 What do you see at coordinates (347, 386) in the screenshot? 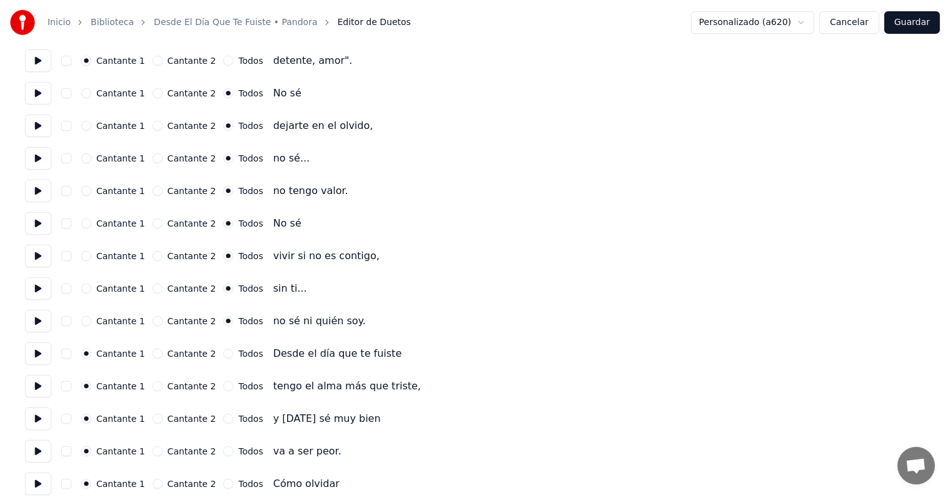
I see `div: tengo el alma más que triste,` at bounding box center [347, 386].